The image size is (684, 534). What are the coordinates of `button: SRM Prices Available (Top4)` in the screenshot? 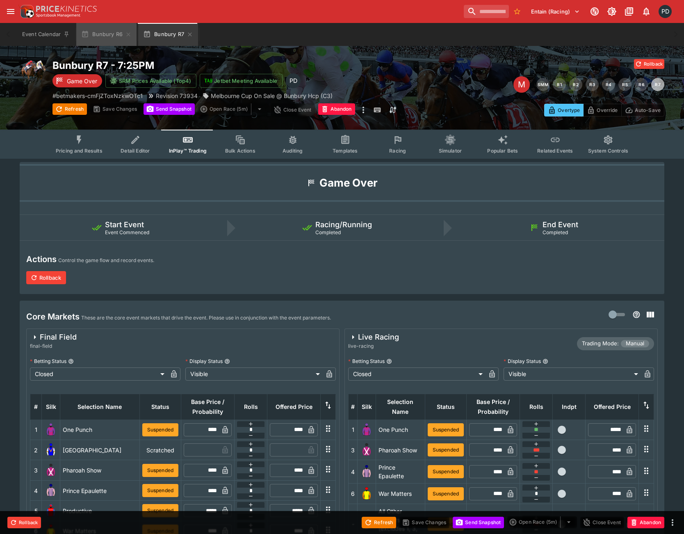 It's located at (151, 81).